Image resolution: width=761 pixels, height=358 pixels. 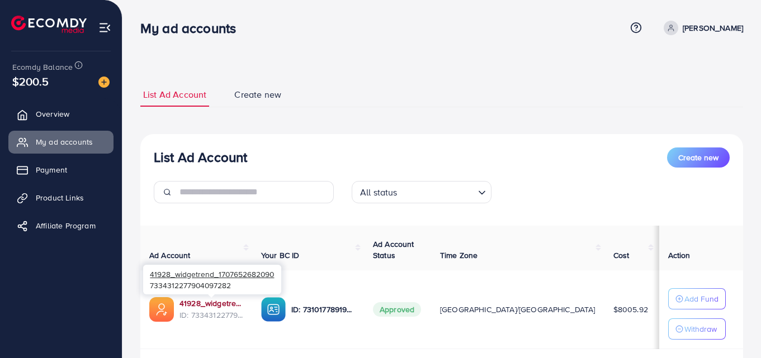 I want to click on span: Affiliate Program, so click(x=65, y=226).